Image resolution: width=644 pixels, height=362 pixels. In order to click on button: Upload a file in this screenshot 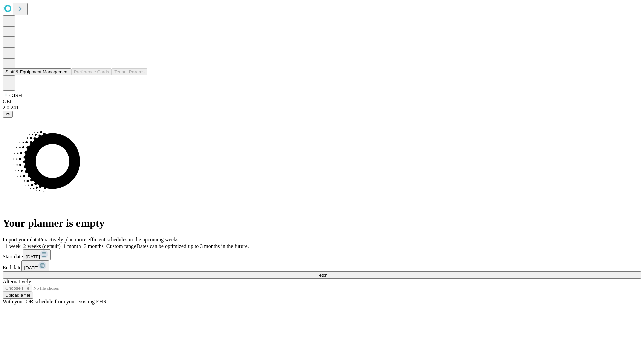, I will do `click(18, 295)`.